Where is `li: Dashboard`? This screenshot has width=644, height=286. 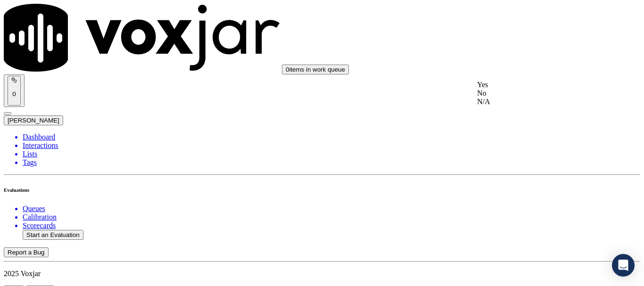 li: Dashboard is located at coordinates (331, 137).